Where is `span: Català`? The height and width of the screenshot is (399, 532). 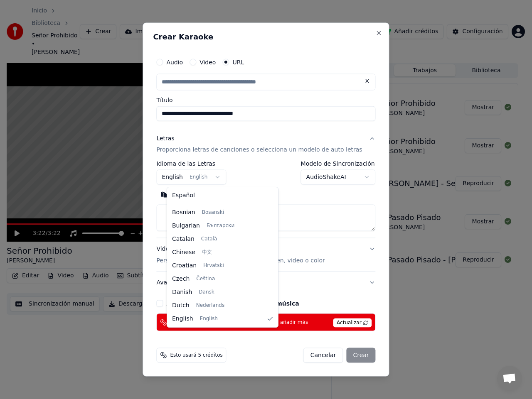
span: Català is located at coordinates (209, 239).